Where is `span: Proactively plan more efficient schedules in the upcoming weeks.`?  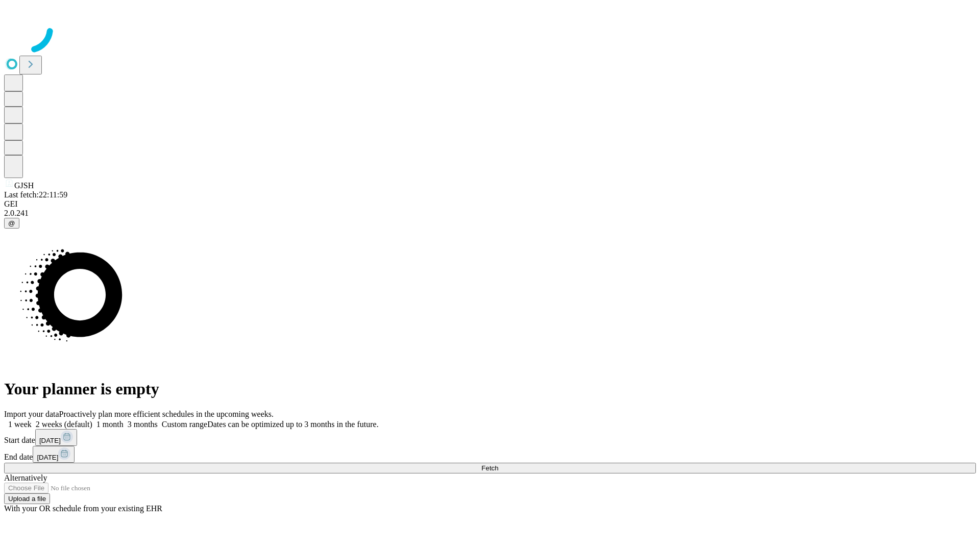
span: Proactively plan more efficient schedules in the upcoming weeks. is located at coordinates (166, 413).